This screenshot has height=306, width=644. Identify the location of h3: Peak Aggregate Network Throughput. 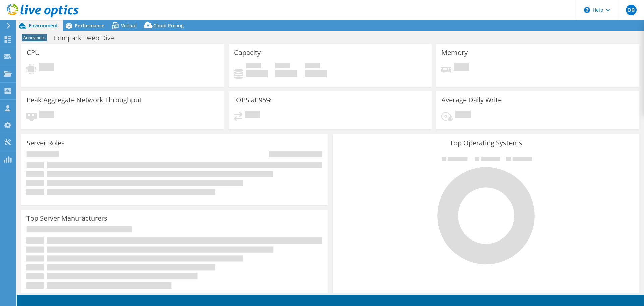
(84, 100).